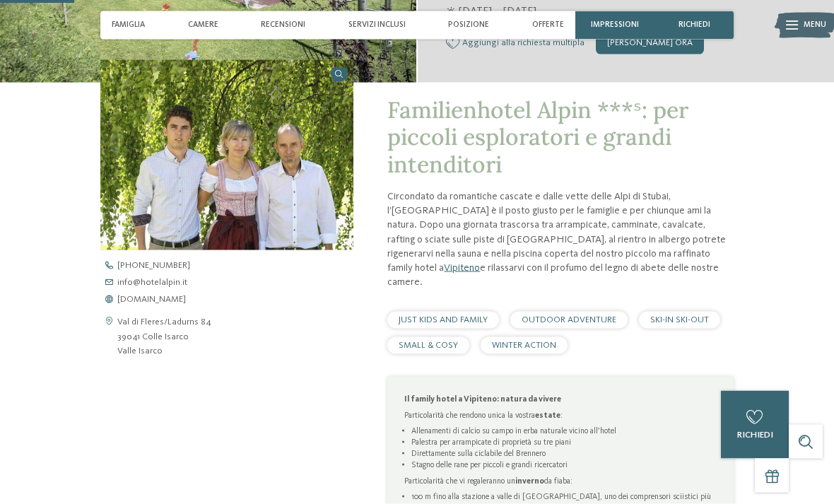 This screenshot has width=834, height=504. What do you see at coordinates (429, 345) in the screenshot?
I see `span: SMALL & COSY` at bounding box center [429, 345].